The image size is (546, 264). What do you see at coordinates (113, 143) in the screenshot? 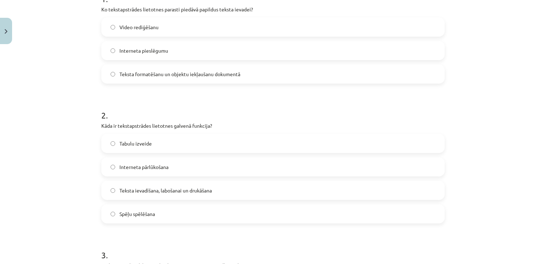
I see `input: Tabulu izveide` at bounding box center [113, 143].